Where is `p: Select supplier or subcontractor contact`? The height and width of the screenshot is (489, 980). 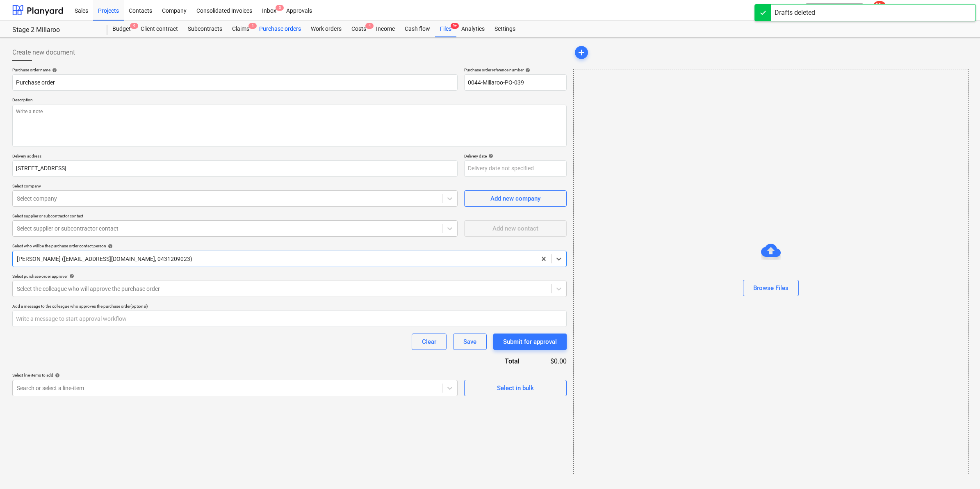
p: Select supplier or subcontractor contact is located at coordinates (235, 217).